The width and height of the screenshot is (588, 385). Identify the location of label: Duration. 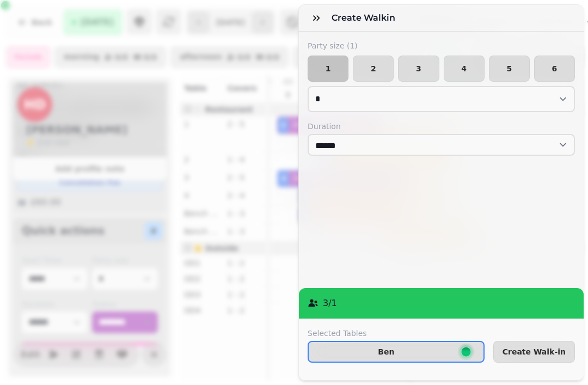
(441, 126).